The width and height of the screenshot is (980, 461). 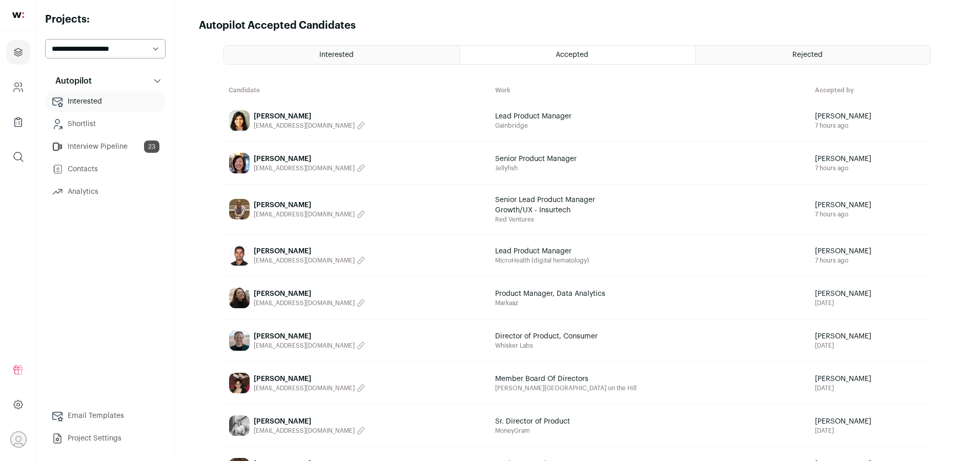 What do you see at coordinates (651, 260) in the screenshot?
I see `span: MicroHealth (digital hematology)` at bounding box center [651, 260].